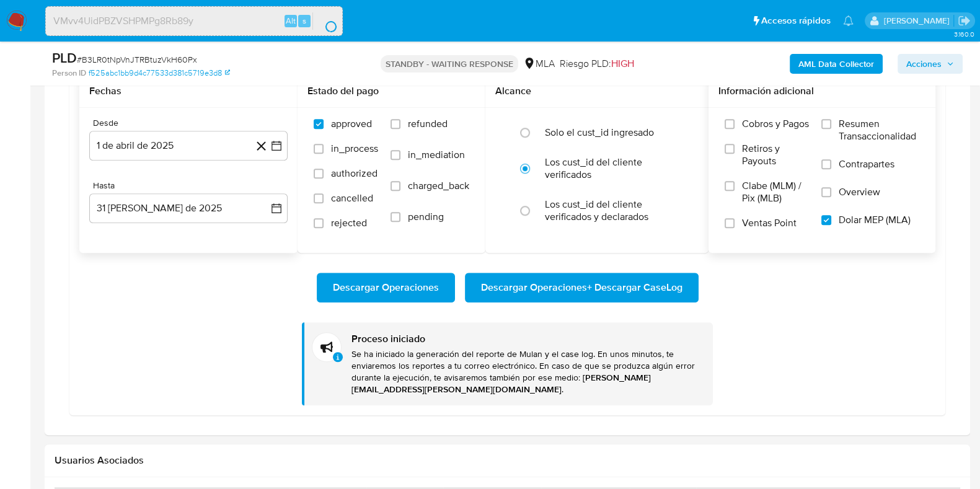 Image resolution: width=980 pixels, height=489 pixels. Describe the element at coordinates (923, 64) in the screenshot. I see `span: Acciones` at that location.